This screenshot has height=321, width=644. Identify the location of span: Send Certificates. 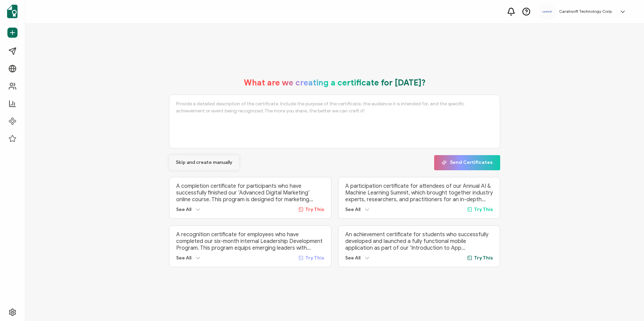
(467, 162).